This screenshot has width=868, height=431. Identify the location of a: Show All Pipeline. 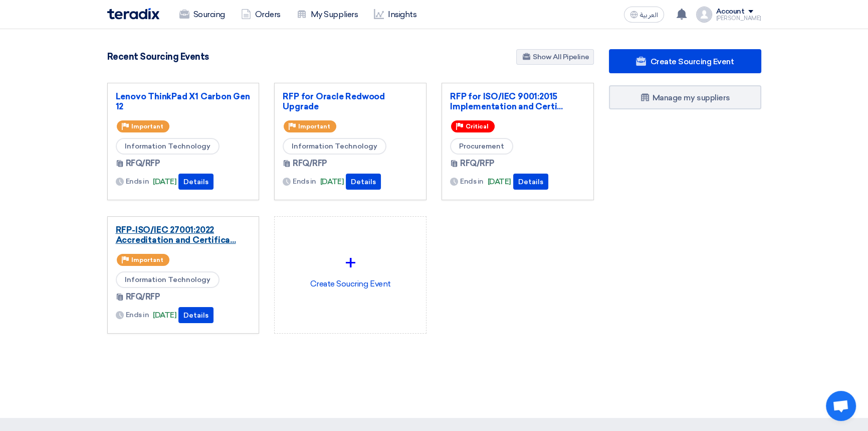
(555, 57).